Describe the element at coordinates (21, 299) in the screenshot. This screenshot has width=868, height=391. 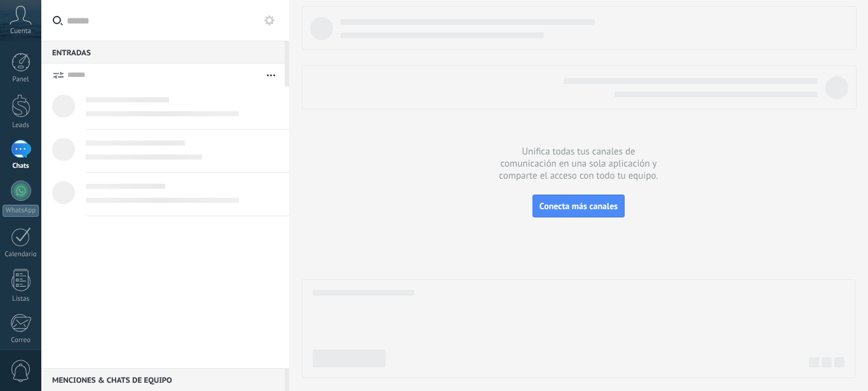
I see `div: Listas` at that location.